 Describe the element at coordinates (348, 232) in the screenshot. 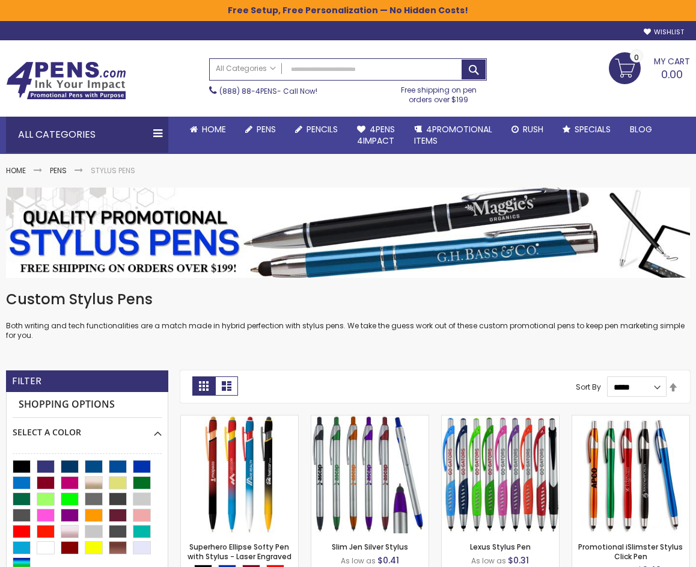

I see `img: Stylus Pens` at that location.